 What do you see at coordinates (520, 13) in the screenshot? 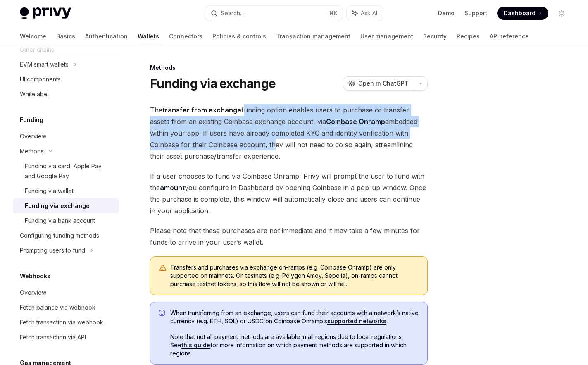
I see `span: Dashboard` at bounding box center [520, 13].